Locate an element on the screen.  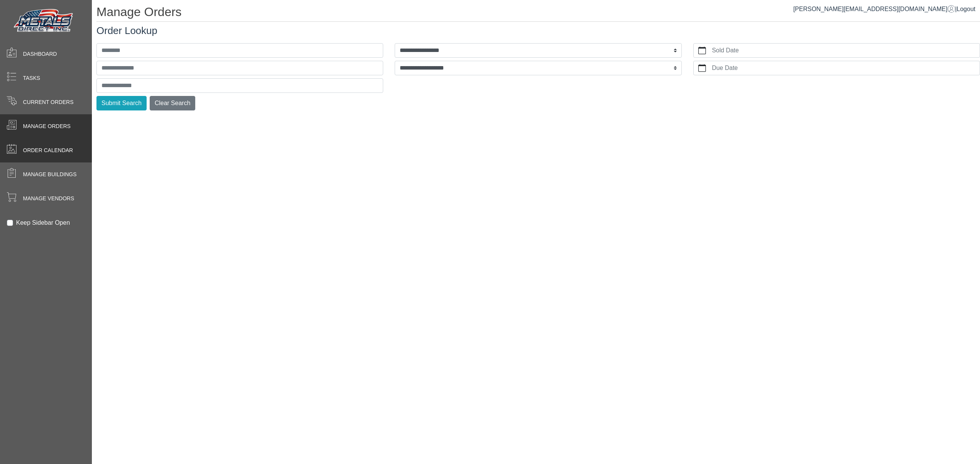
img: Metals Direct Inc Logo is located at coordinates (44, 21).